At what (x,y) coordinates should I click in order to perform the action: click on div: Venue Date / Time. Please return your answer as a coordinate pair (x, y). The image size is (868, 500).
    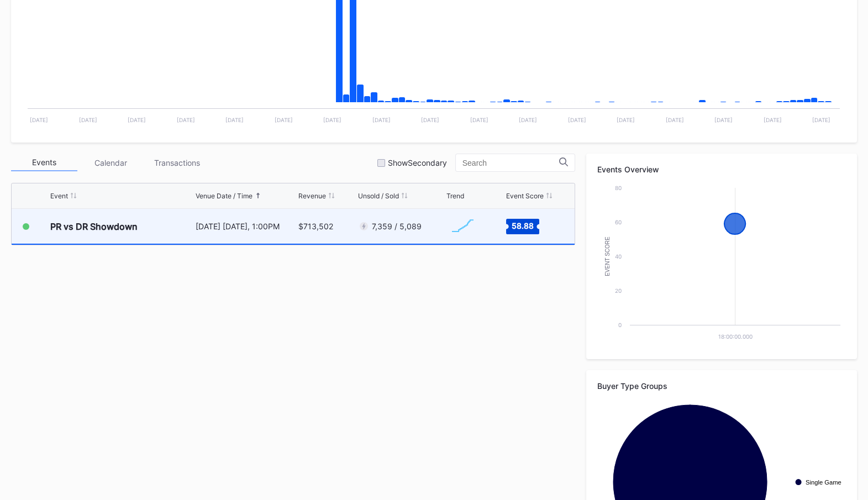
    Looking at the image, I should click on (224, 195).